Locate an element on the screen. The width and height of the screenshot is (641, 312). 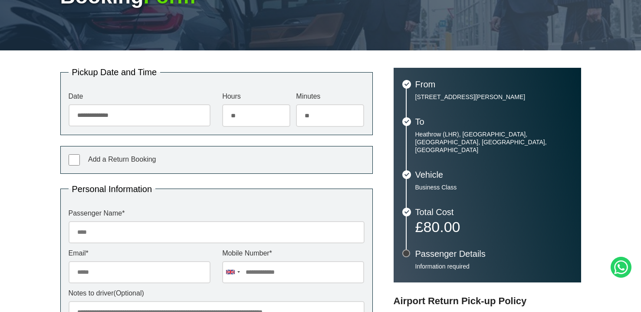
label: Passenger Name is located at coordinates (217, 213).